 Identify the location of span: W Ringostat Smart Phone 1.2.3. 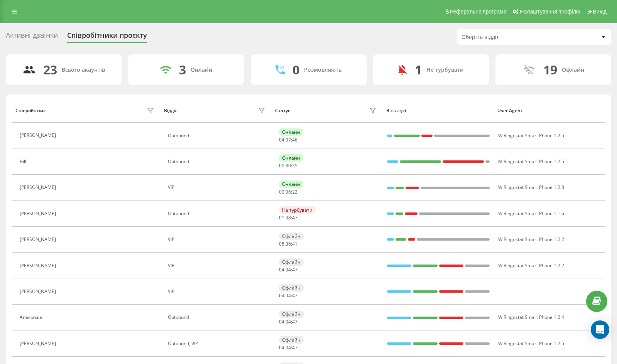
(531, 187).